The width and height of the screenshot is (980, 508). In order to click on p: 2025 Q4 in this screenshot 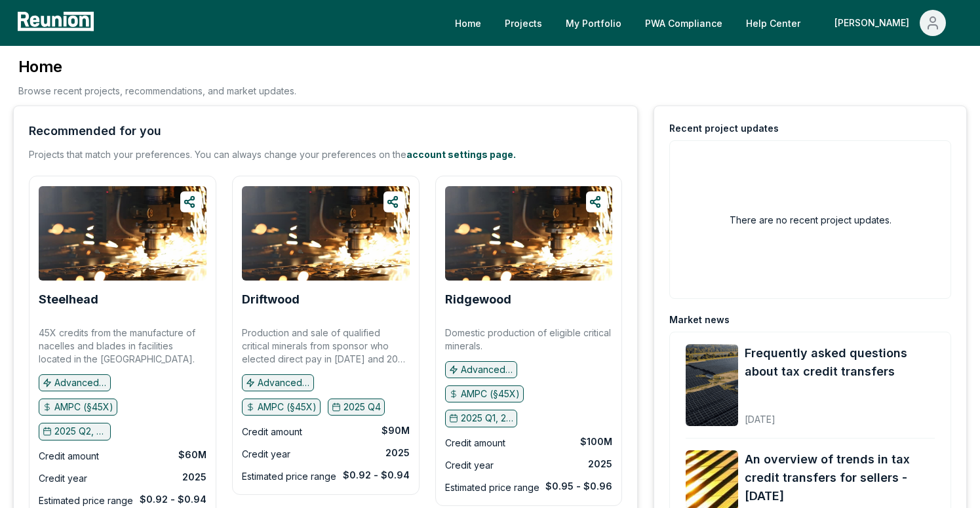, I will do `click(362, 407)`.